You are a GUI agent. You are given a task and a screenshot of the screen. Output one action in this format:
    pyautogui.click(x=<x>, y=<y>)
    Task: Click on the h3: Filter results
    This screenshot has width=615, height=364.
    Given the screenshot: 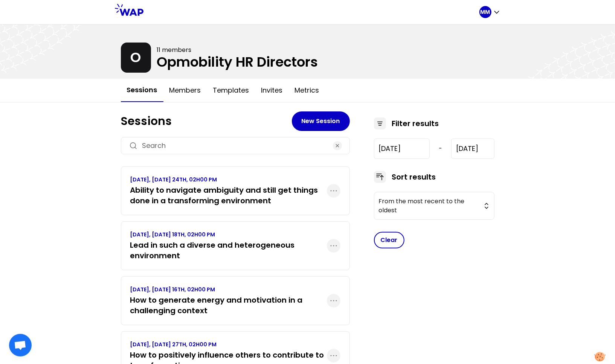 What is the action you would take?
    pyautogui.click(x=416, y=123)
    